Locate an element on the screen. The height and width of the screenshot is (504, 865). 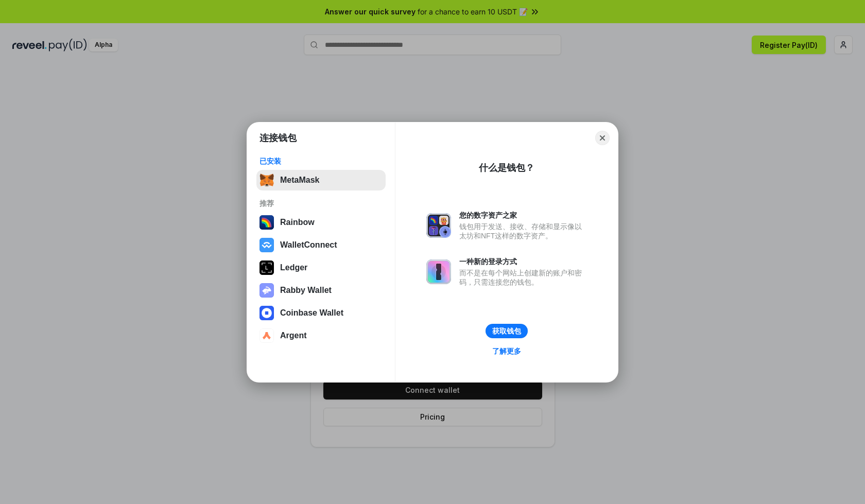
div: WalletConnect is located at coordinates (308, 245).